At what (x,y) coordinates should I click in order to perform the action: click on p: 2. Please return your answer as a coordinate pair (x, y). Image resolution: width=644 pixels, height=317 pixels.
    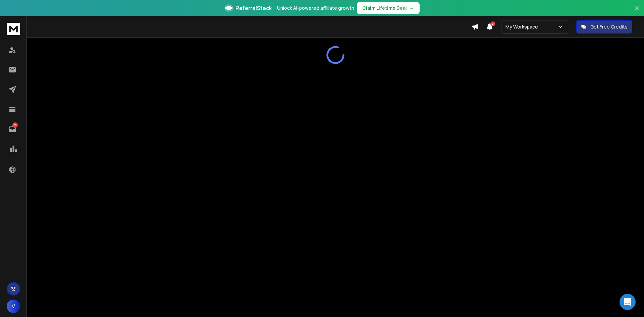
    Looking at the image, I should click on (15, 125).